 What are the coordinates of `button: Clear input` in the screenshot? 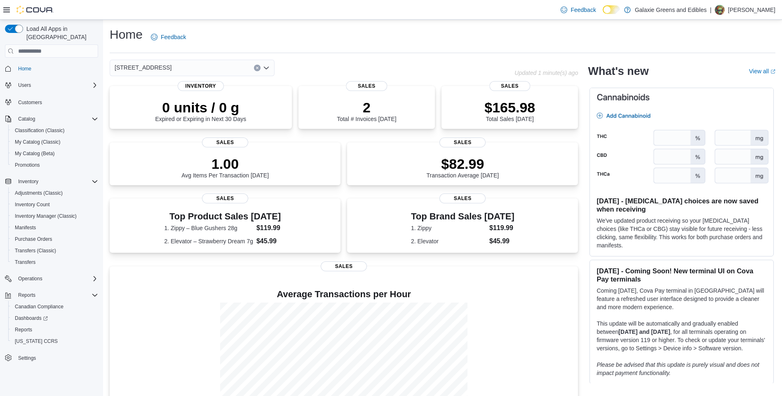 It's located at (257, 68).